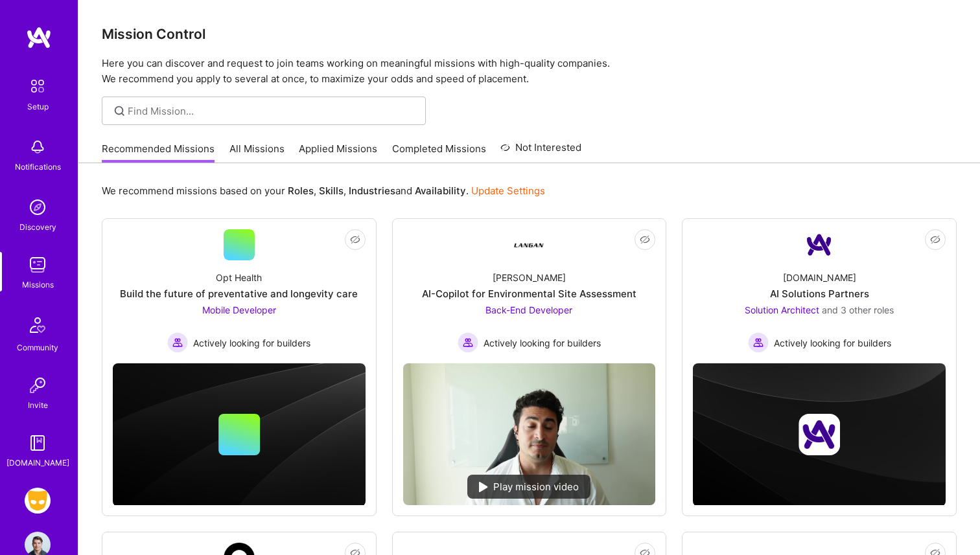  Describe the element at coordinates (38, 385) in the screenshot. I see `img: Invite` at that location.